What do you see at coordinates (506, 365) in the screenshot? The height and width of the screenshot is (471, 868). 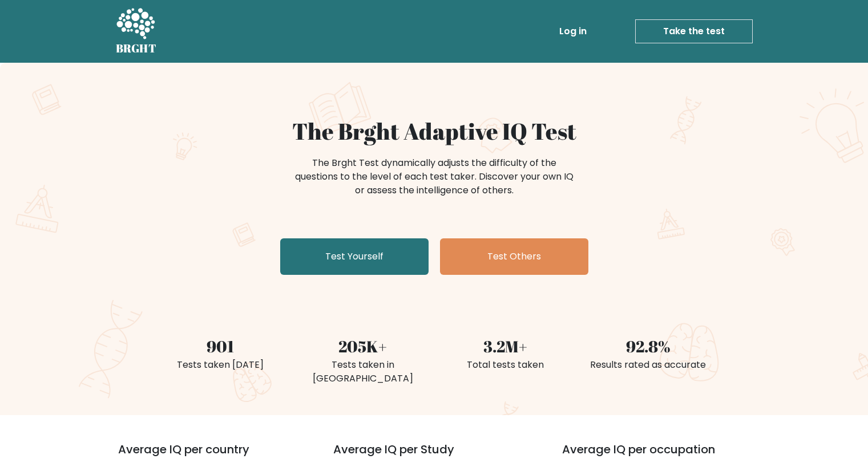 I see `div: Total tests taken` at bounding box center [506, 365].